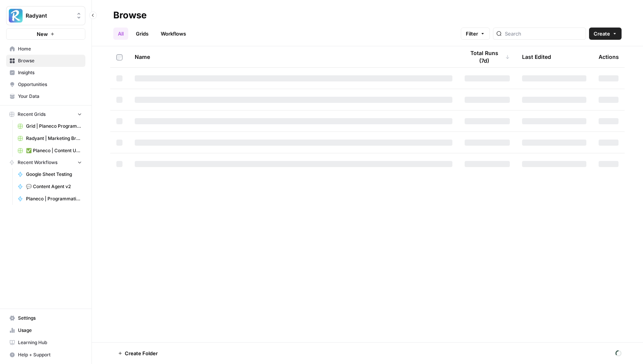 This screenshot has width=643, height=364. Describe the element at coordinates (142, 34) in the screenshot. I see `a: Grids` at that location.